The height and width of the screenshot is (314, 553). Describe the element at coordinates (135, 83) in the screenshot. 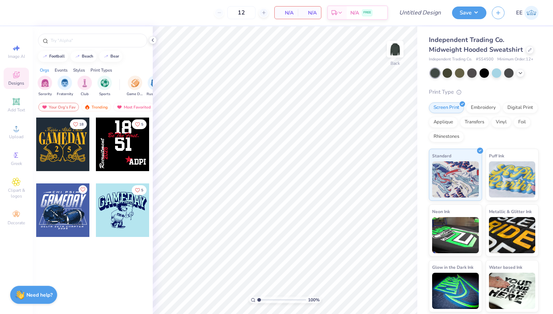

I see `img: Game Day Image` at that location.